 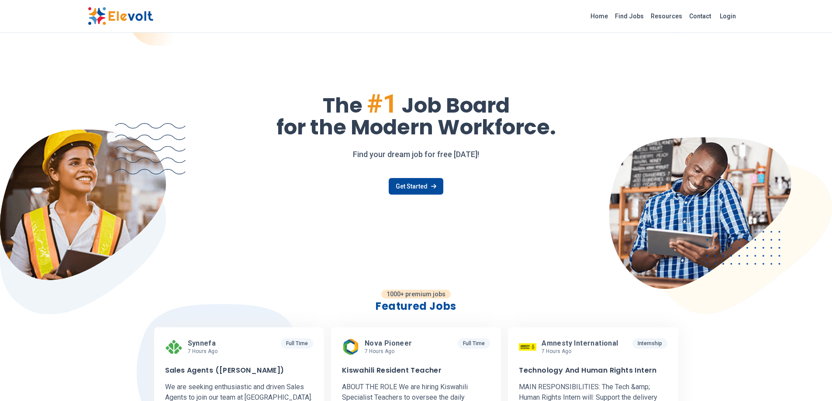 I want to click on a: Contact, so click(x=700, y=16).